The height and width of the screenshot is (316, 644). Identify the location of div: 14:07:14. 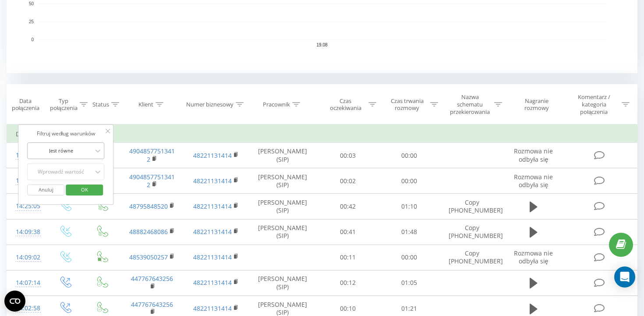
(27, 282).